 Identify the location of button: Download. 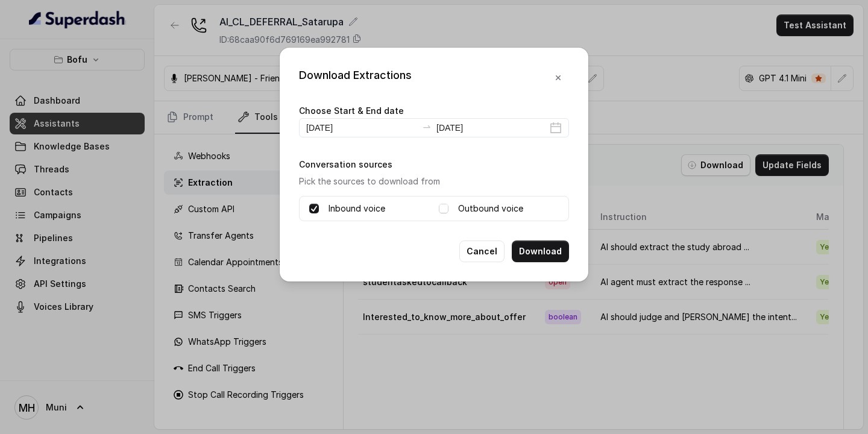
(540, 251).